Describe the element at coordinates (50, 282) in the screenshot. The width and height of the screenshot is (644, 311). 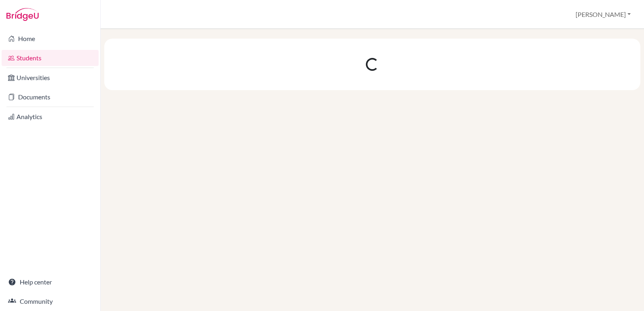
I see `a: Help center` at that location.